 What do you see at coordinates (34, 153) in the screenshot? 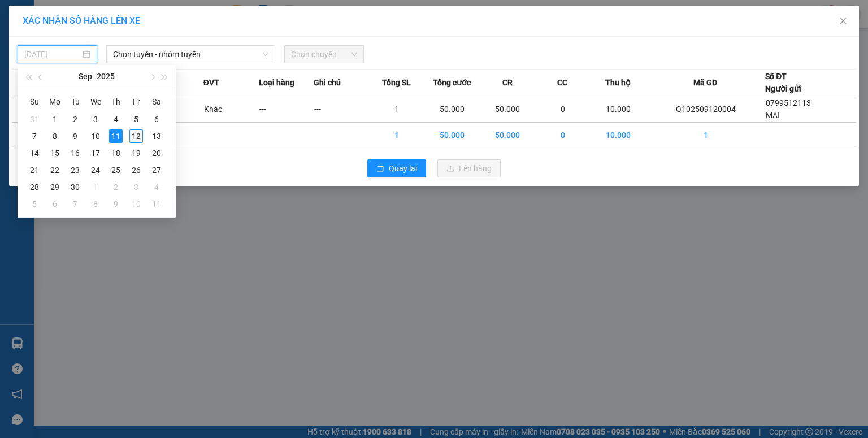
I see `td: 2025-09-14` at bounding box center [34, 153].